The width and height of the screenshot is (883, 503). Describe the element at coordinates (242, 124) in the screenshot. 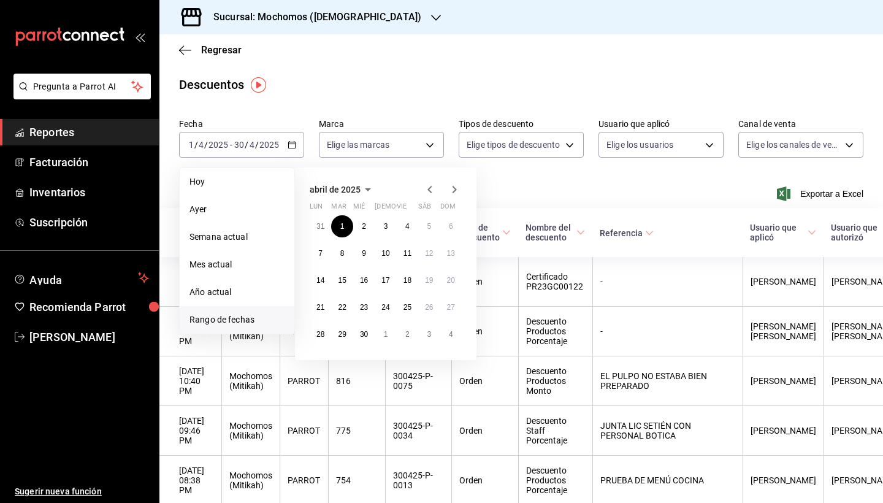

I see `label: Fecha` at that location.